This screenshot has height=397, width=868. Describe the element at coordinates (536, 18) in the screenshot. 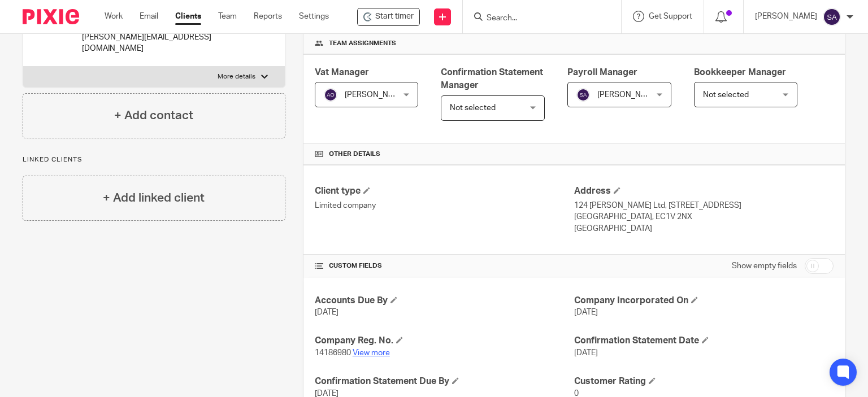

I see `input: Search` at that location.